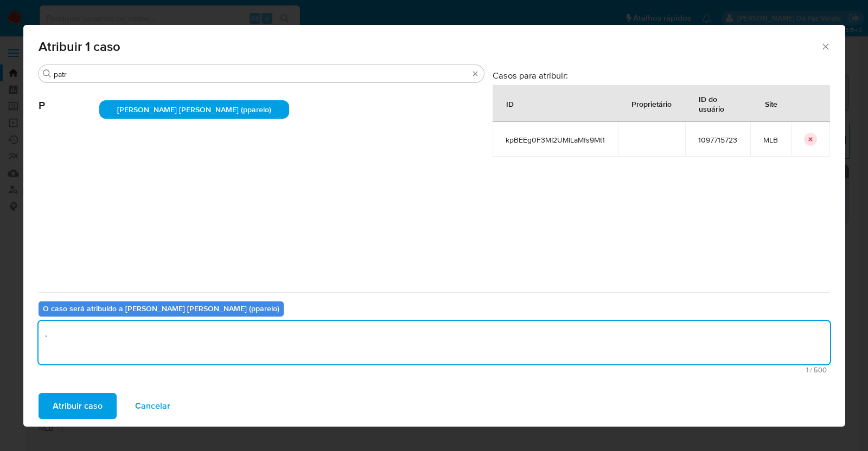 Image resolution: width=868 pixels, height=451 pixels. What do you see at coordinates (661, 76) in the screenshot?
I see `h3: Casos para atribuir:` at bounding box center [661, 76].